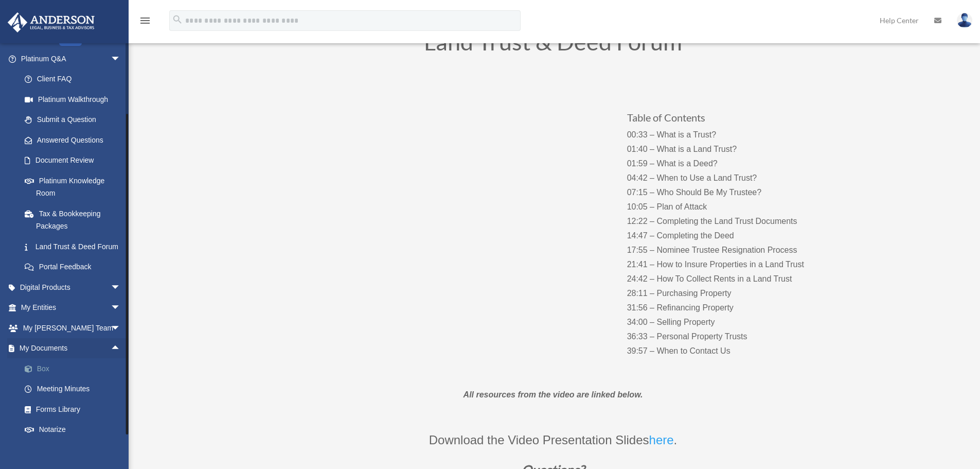 The width and height of the screenshot is (980, 469). What do you see at coordinates (71, 287) in the screenshot?
I see `a: Digital Productsarrow_drop_down` at bounding box center [71, 287].